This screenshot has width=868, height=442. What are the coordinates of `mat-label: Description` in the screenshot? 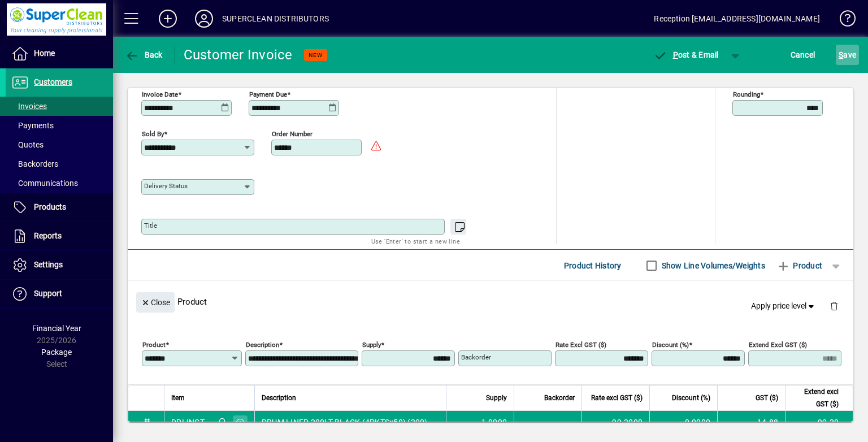 It's located at (262, 345).